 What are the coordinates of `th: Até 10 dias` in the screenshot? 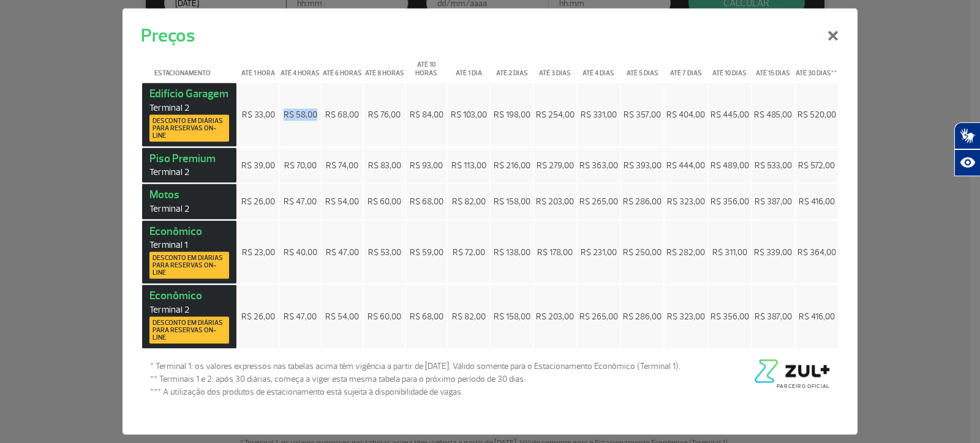 It's located at (729, 66).